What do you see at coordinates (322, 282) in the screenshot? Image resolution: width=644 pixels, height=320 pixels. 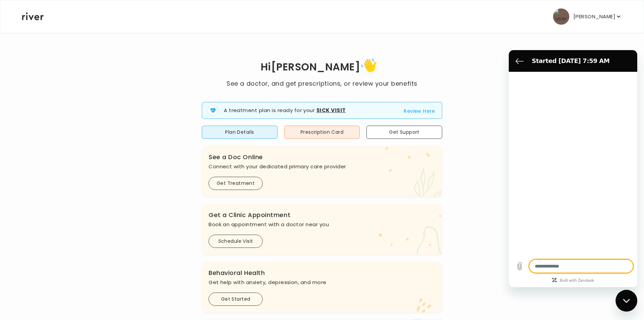 I see `p: Get help with anxiety, depression, and more` at bounding box center [322, 282].